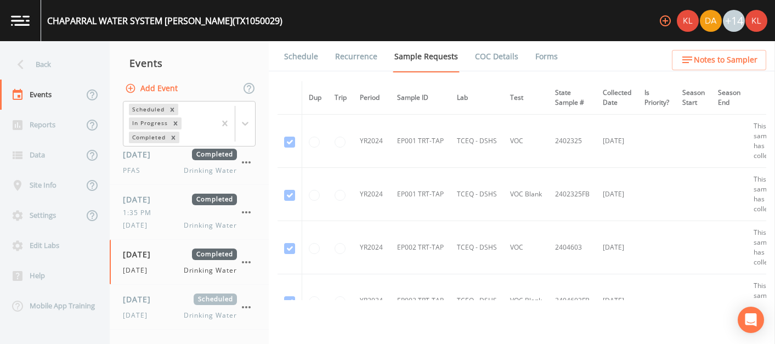 Image resolution: width=775 pixels, height=344 pixels. I want to click on div: Remove Completed, so click(173, 137).